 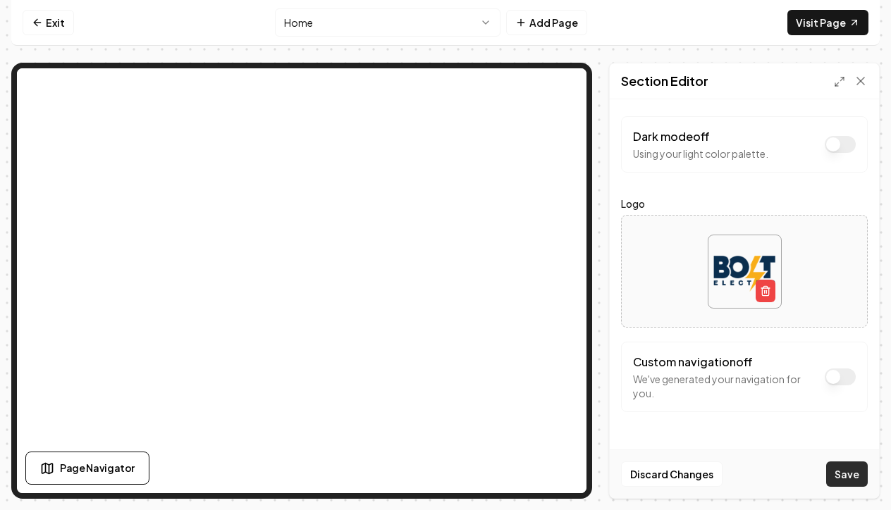 What do you see at coordinates (827, 23) in the screenshot?
I see `a: Visit Page` at bounding box center [827, 23].